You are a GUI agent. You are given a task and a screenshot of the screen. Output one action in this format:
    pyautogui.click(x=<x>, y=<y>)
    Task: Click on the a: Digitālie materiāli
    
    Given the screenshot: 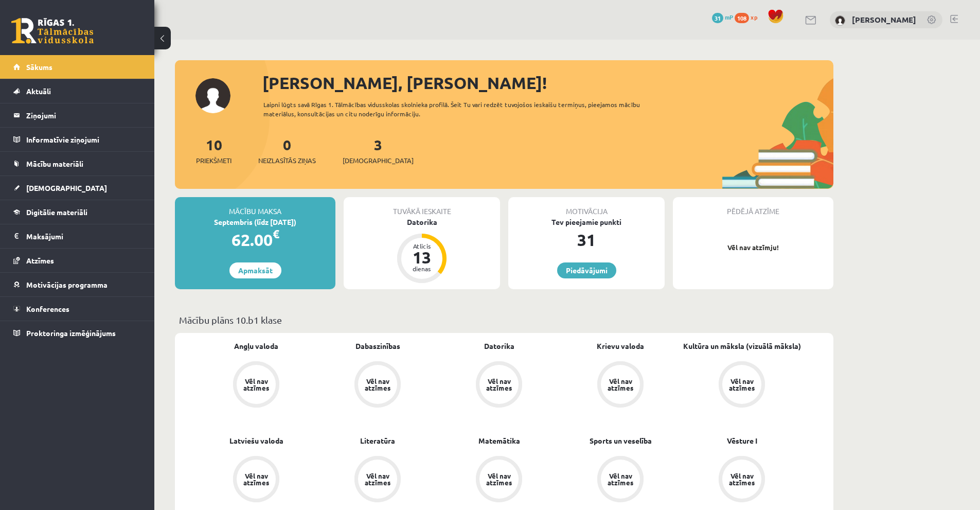 What is the action you would take?
    pyautogui.click(x=77, y=212)
    